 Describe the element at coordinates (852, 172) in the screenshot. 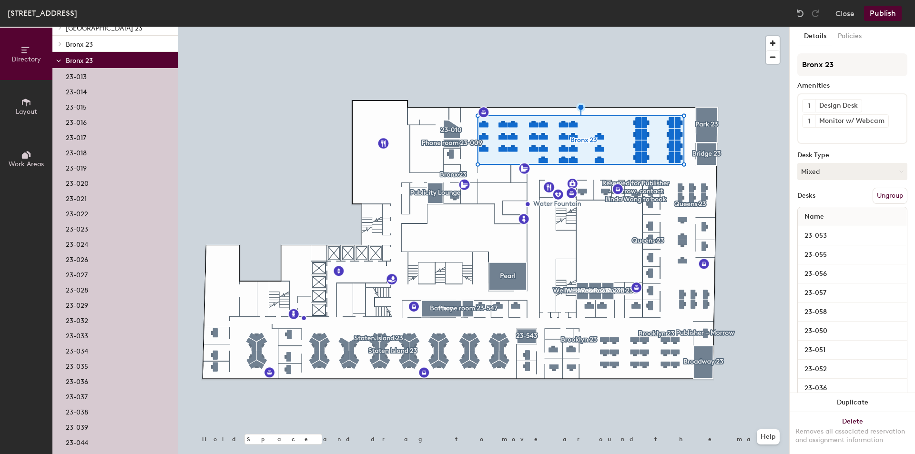

I see `button: Mixed` at that location.